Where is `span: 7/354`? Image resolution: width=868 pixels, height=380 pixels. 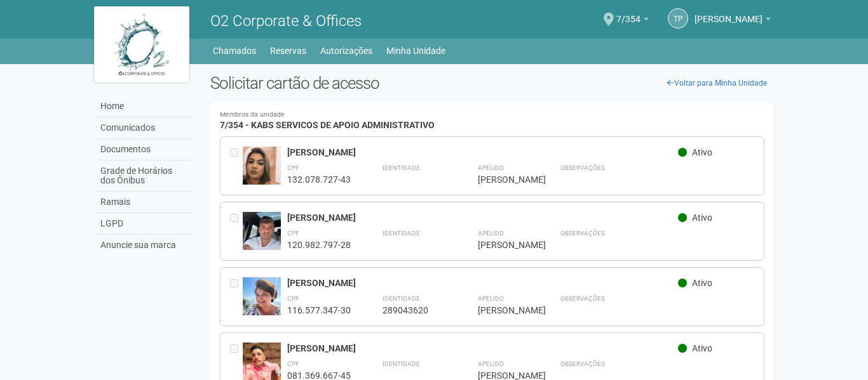 span: 7/354 is located at coordinates (628, 13).